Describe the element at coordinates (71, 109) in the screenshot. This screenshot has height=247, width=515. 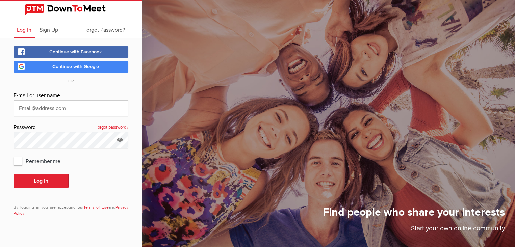
I see `input: Email@address.com` at that location.